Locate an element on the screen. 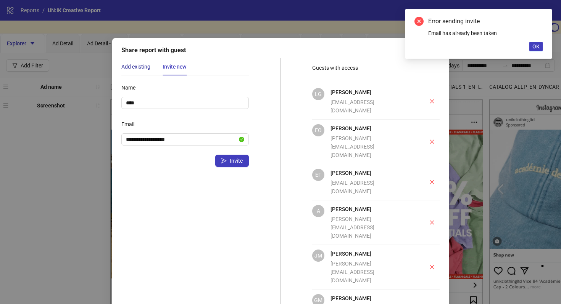  label: Name is located at coordinates (131, 88).